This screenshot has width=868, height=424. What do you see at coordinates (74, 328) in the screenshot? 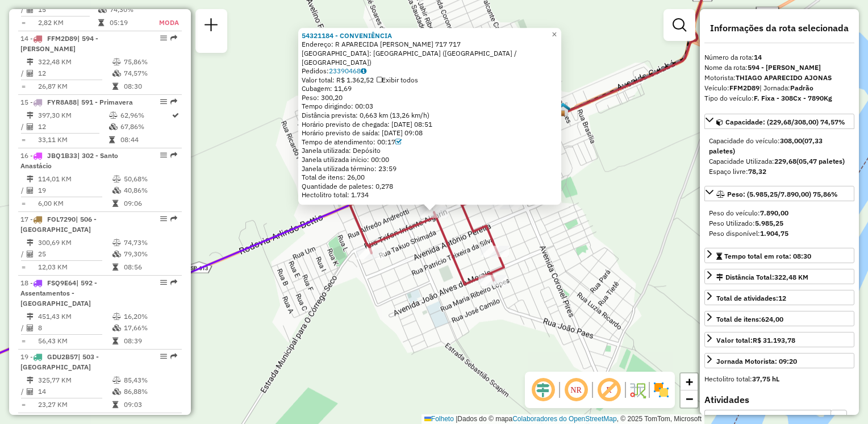
I see `td: 8` at bounding box center [74, 328].